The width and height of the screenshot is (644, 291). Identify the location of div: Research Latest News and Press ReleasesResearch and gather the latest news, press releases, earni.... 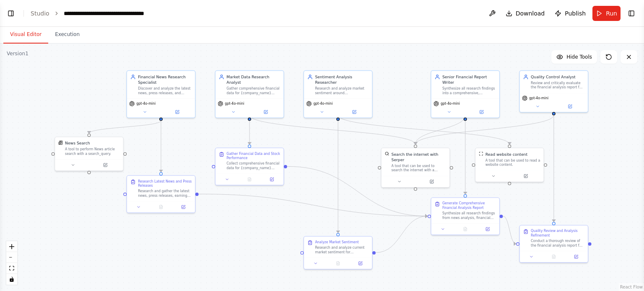
(160, 194).